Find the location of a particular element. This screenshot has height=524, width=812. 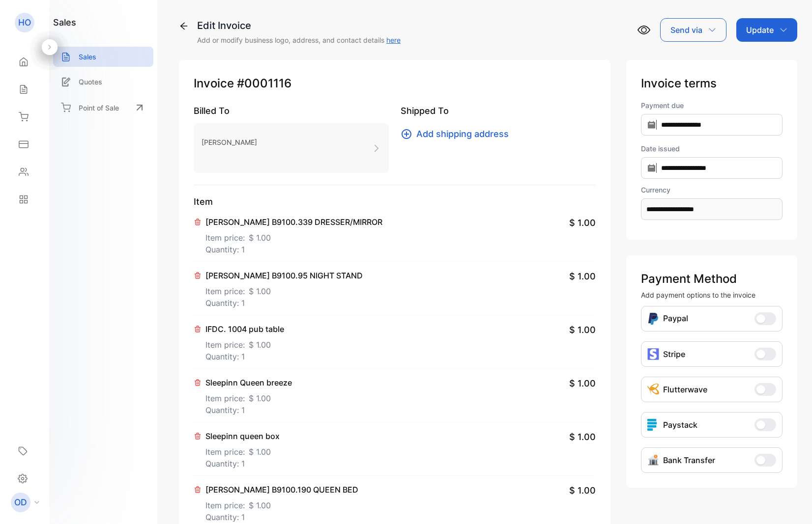

p: Sleepinn queen box is located at coordinates (242, 436).